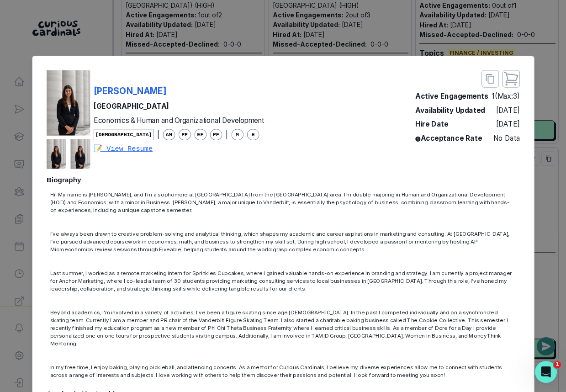  I want to click on p: 📝 View Resume, so click(179, 148).